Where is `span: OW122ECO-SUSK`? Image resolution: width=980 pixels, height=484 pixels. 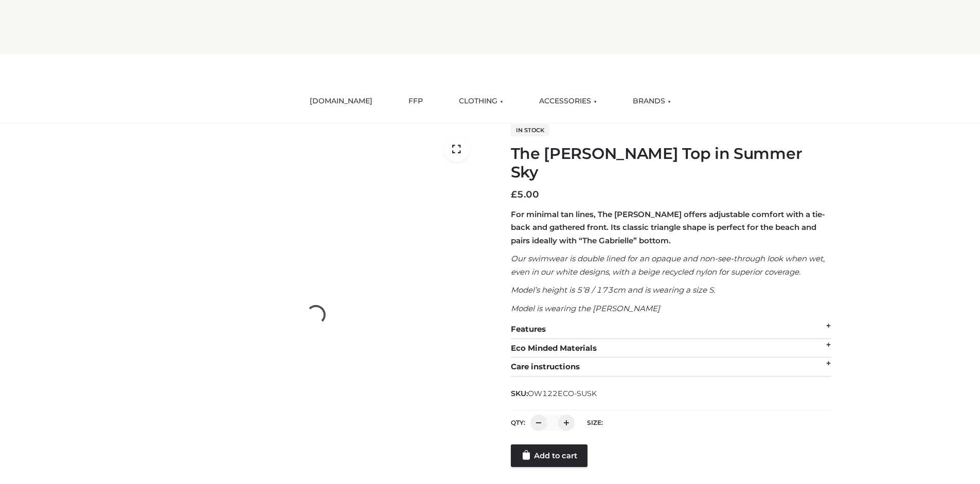
span: OW122ECO-SUSK is located at coordinates (562, 394).